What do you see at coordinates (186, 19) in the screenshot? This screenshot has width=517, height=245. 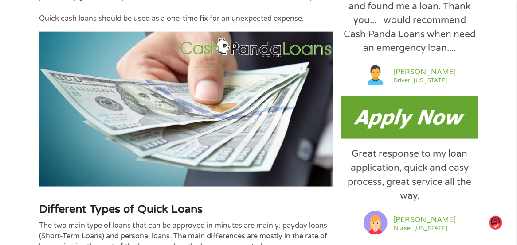 I see `p: Quick cash loans should be used as a one-time fix for an unexpected expense.` at bounding box center [186, 19].